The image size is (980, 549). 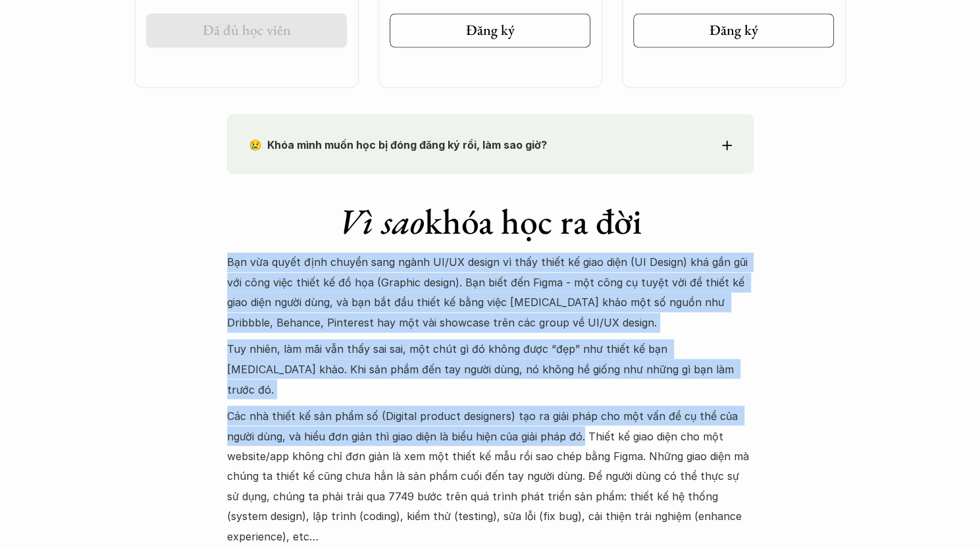 I want to click on h5: Đã đủ học viên, so click(x=246, y=31).